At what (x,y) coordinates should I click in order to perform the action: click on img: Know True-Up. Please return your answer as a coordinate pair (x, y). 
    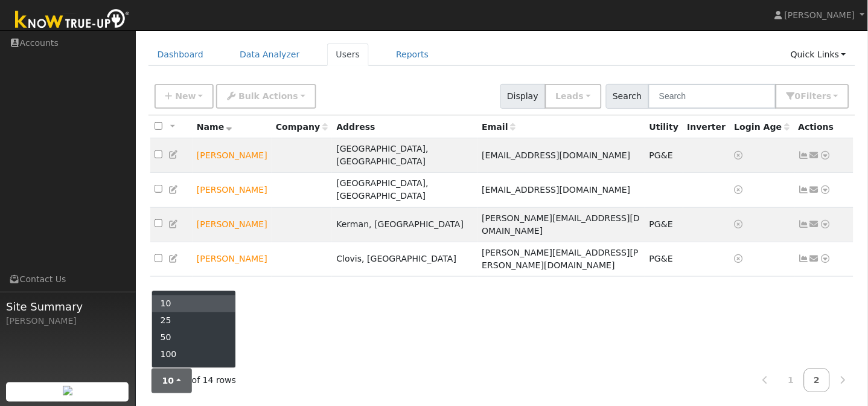
    Looking at the image, I should click on (72, 20).